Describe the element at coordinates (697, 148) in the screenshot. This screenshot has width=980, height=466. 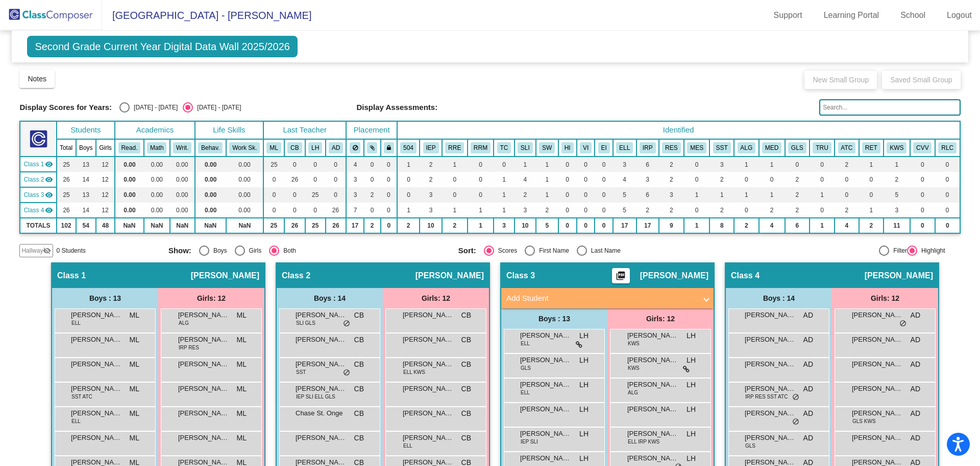
I see `button: MES` at that location.